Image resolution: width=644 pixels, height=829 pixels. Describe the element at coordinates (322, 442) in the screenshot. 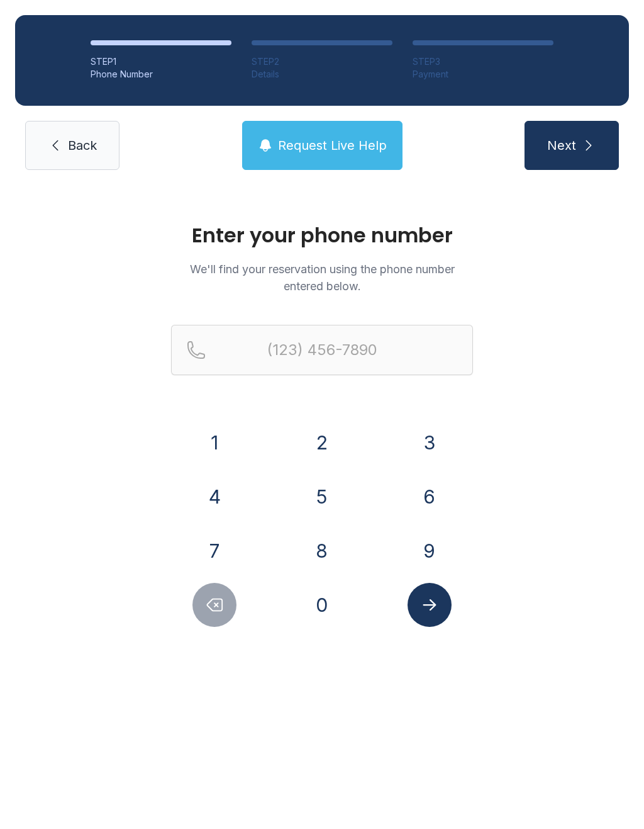

I see `button: 2` at that location.